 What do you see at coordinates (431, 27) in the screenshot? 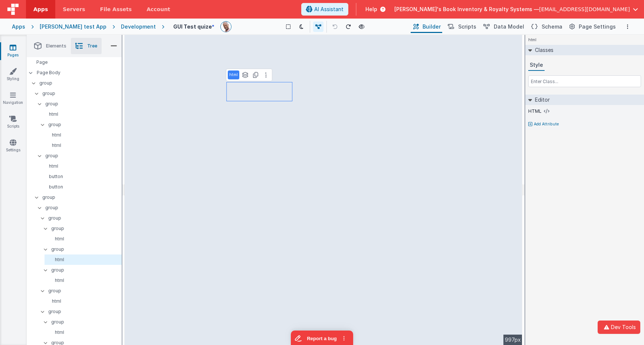
I see `span: Builder` at bounding box center [431, 27].